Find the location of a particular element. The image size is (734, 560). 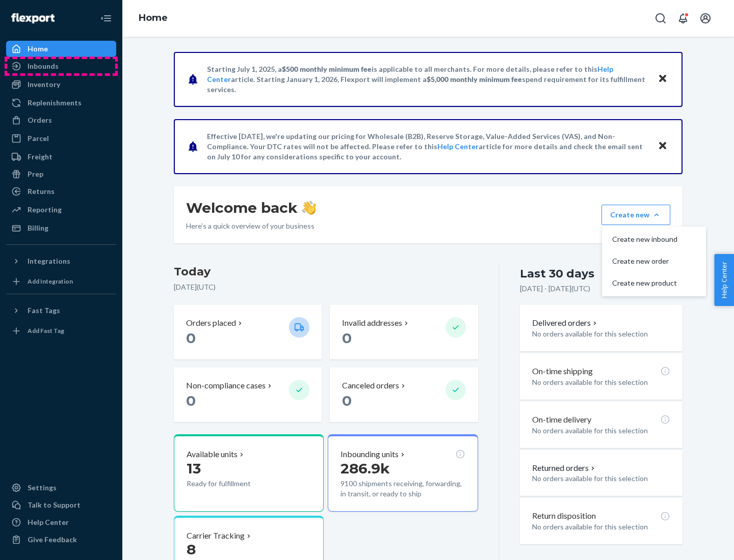

span: Create new product is located at coordinates (644, 283).